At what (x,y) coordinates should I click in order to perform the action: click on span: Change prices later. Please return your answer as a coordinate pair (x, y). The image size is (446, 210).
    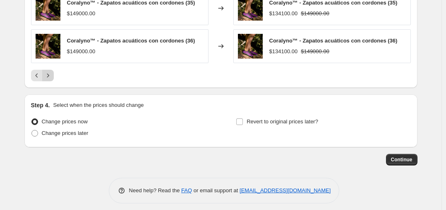
    Looking at the image, I should click on (65, 133).